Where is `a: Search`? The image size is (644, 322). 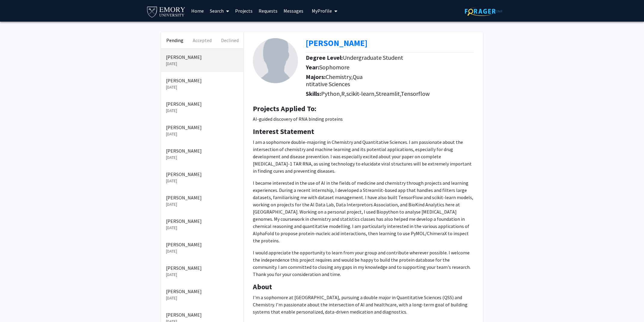 a: Search is located at coordinates (220, 11).